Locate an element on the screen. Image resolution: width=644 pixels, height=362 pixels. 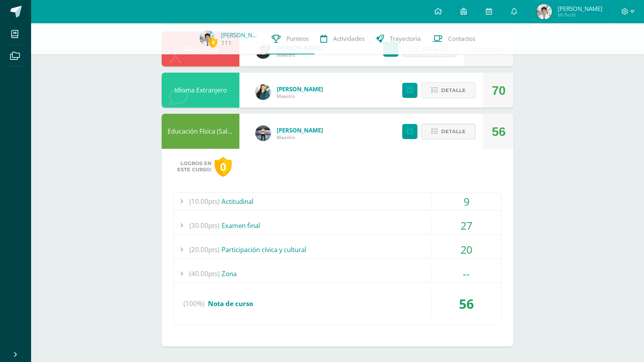
a: Trayectoria is located at coordinates (398, 38).